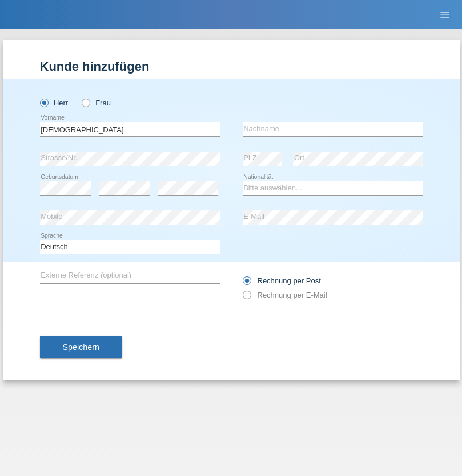 The image size is (462, 476). What do you see at coordinates (96, 103) in the screenshot?
I see `label: Frau` at bounding box center [96, 103].